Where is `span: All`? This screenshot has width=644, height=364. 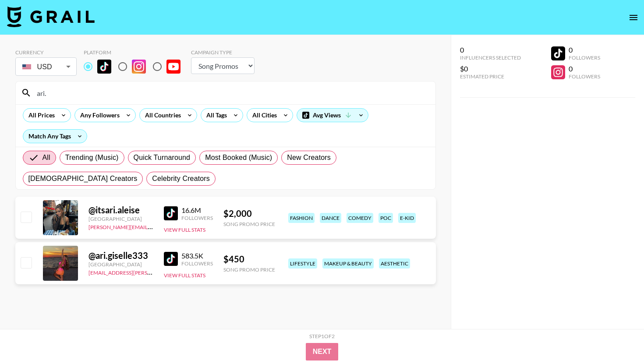
span: All is located at coordinates (46, 158).